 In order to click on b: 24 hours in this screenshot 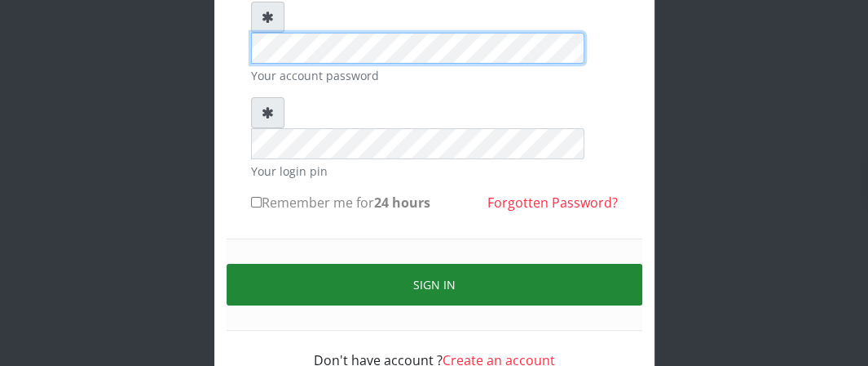, I will do `click(402, 203)`.